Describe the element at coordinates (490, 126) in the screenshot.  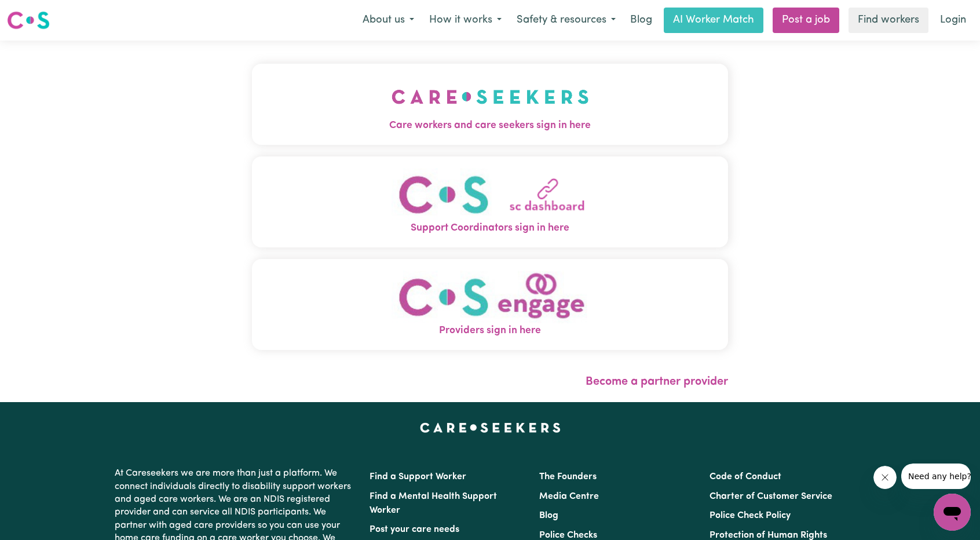
I see `span: Care workers and care seekers sign in here` at that location.